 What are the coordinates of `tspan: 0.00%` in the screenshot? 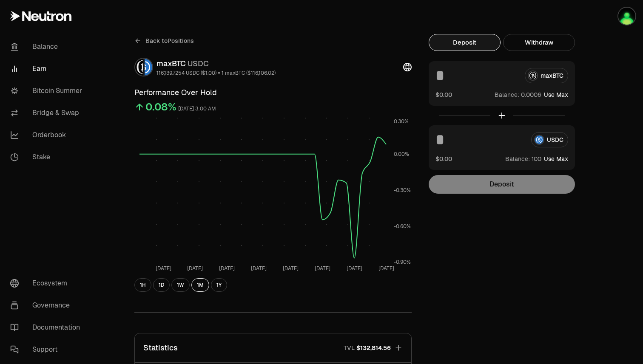 It's located at (402, 154).